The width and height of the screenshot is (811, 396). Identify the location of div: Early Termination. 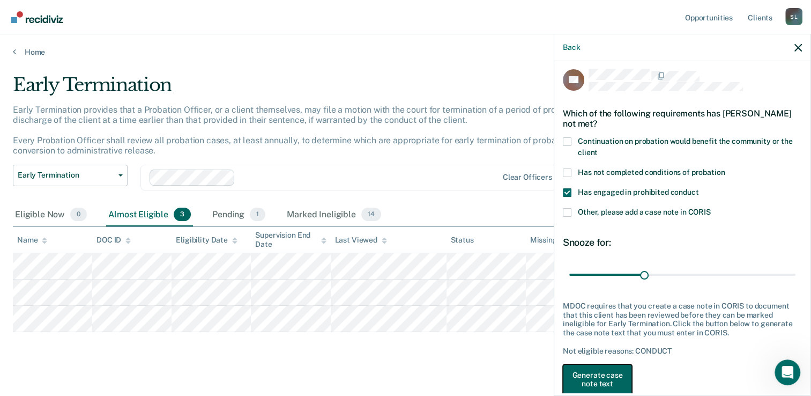
(317, 89).